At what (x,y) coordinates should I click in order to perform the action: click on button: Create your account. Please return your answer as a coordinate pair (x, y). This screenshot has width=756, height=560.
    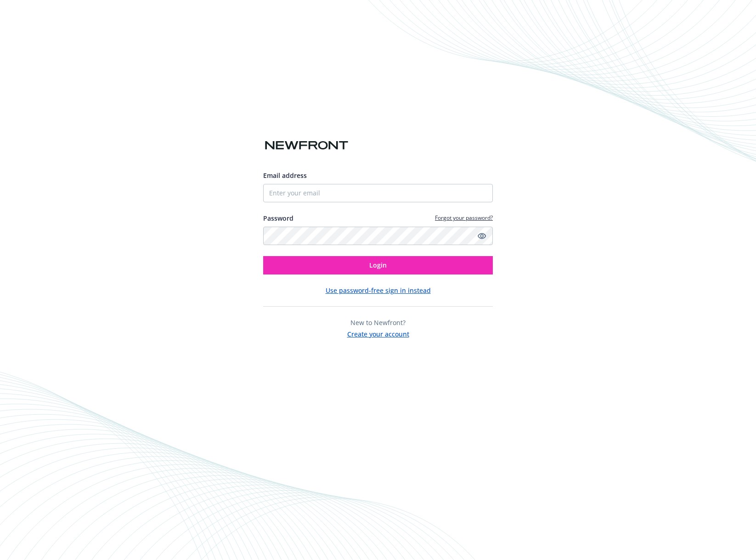
    Looking at the image, I should click on (378, 333).